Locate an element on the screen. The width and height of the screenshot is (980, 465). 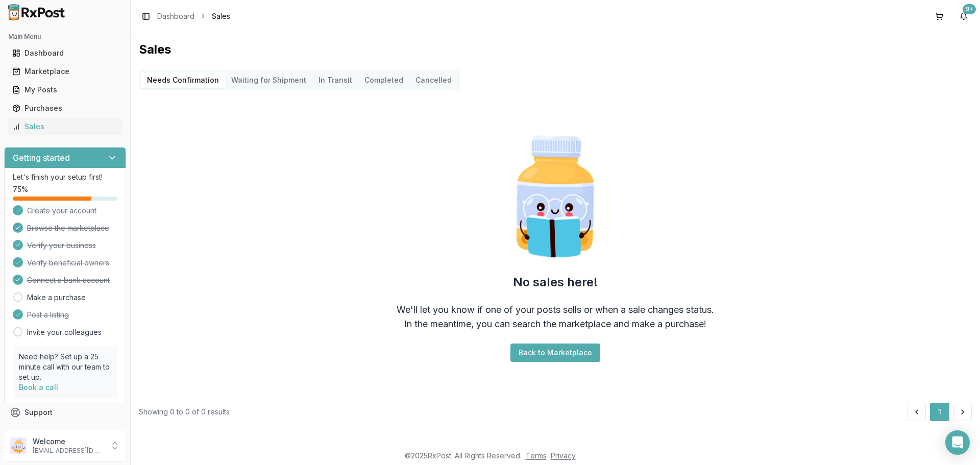
div: In the meantime, you can search the marketplace and make a purchase! is located at coordinates (556, 324).